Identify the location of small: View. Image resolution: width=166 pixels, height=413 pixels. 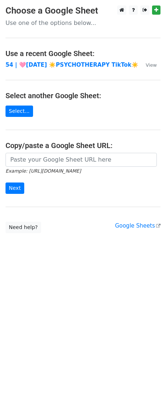
(151, 65).